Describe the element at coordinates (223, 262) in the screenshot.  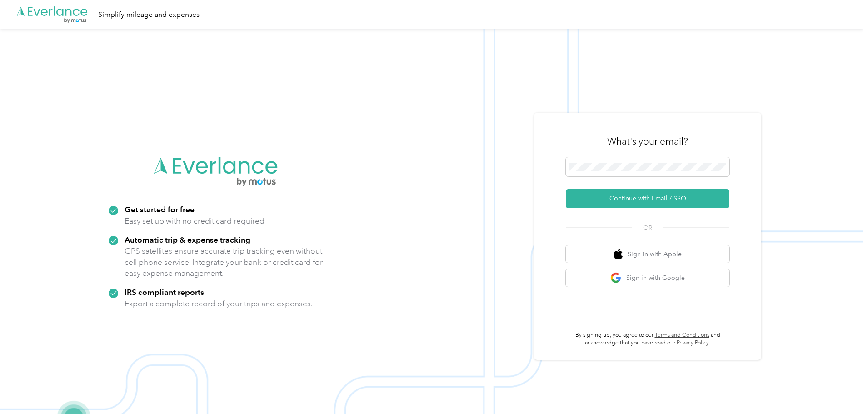
I see `p: GPS satellites ensure accurate trip tracking even without cell phone service. Integrate your bank...` at that location.